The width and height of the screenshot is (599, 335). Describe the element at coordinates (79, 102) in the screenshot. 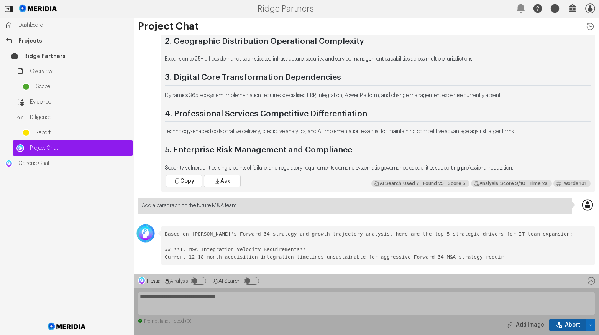

I see `span: Evidence` at that location.